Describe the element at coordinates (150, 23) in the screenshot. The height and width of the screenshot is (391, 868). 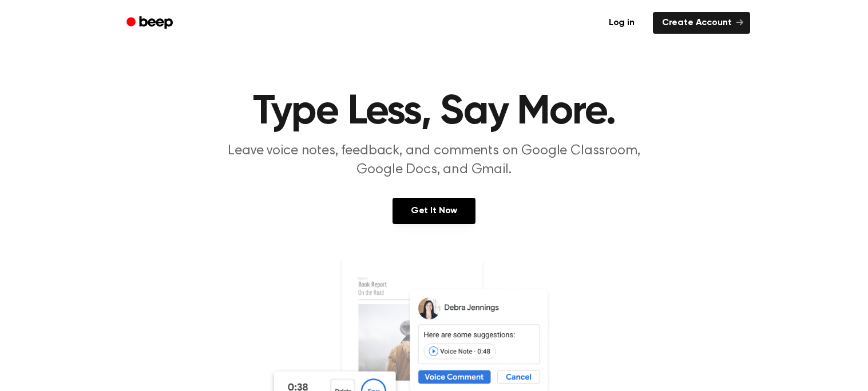
I see `a: Beep` at that location.